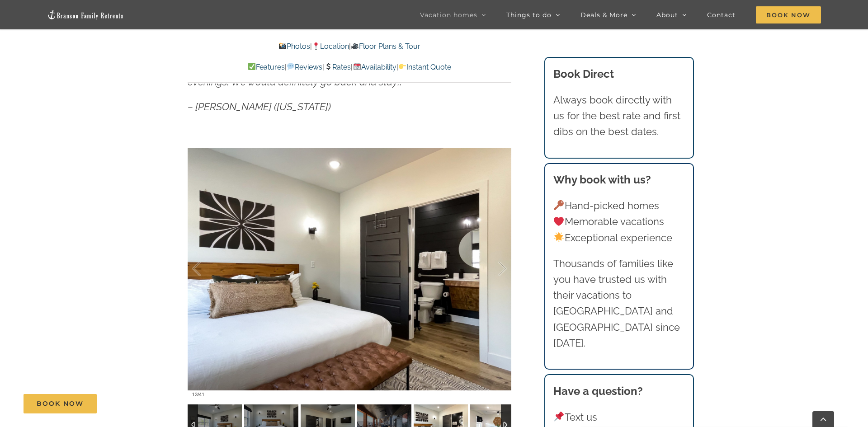 This screenshot has width=868, height=427. Describe the element at coordinates (598, 391) in the screenshot. I see `strong: Have a question?` at that location.